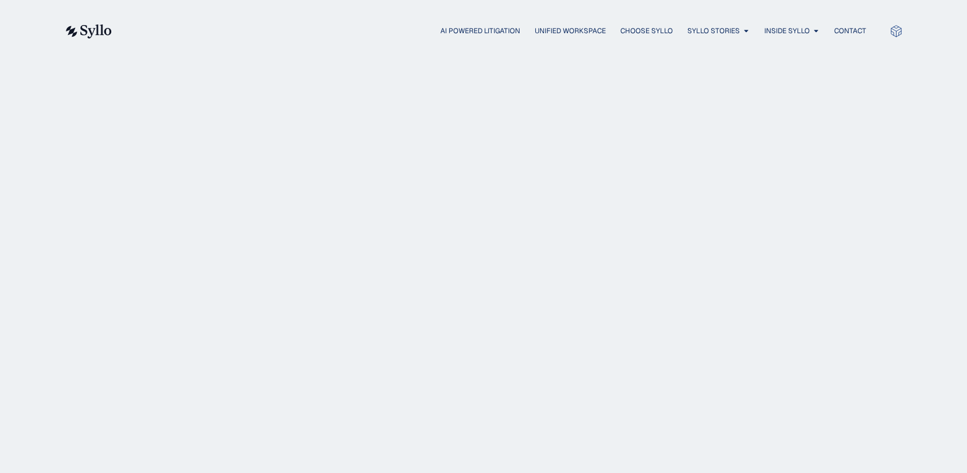  Describe the element at coordinates (501, 31) in the screenshot. I see `div: Menu Toggle` at that location.